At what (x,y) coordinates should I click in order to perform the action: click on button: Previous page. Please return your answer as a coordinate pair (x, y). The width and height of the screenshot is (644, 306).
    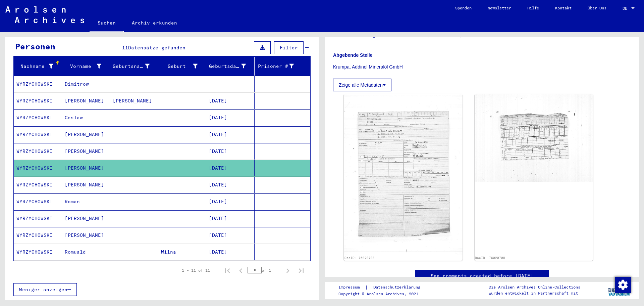
    Looking at the image, I should click on (241, 270).